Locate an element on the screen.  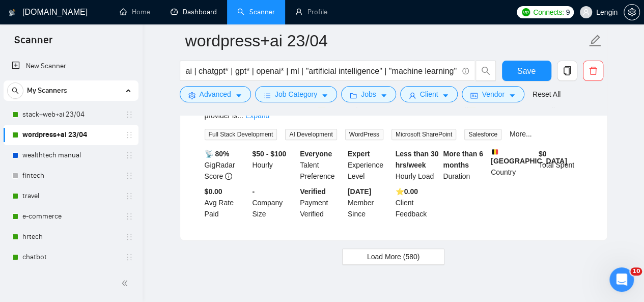
a: hrtech is located at coordinates (71, 237).